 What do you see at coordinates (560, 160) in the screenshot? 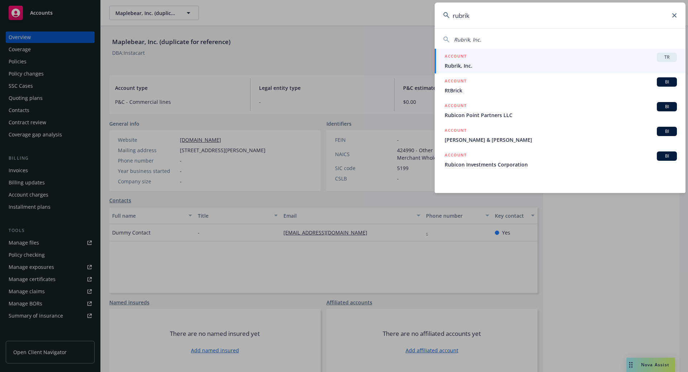
I see `a: ACCOUNTBIRubicon Investments Corporation` at bounding box center [560, 160].